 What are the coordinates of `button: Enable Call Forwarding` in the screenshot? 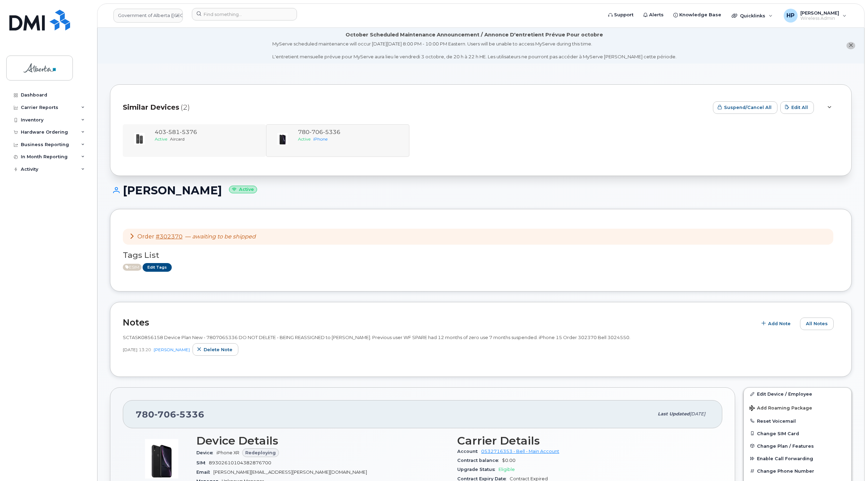 It's located at (798, 458).